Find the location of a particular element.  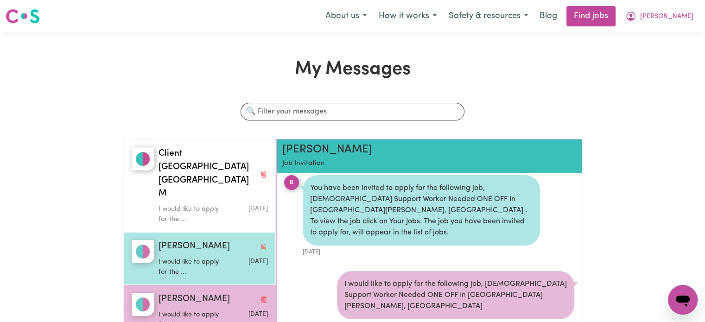

button: How it works is located at coordinates (408, 16).